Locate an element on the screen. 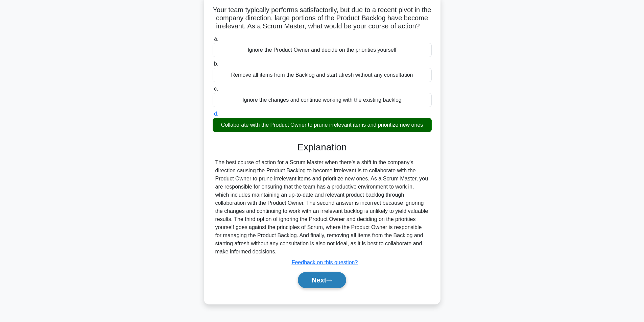  h3: Explanation is located at coordinates (322, 148).